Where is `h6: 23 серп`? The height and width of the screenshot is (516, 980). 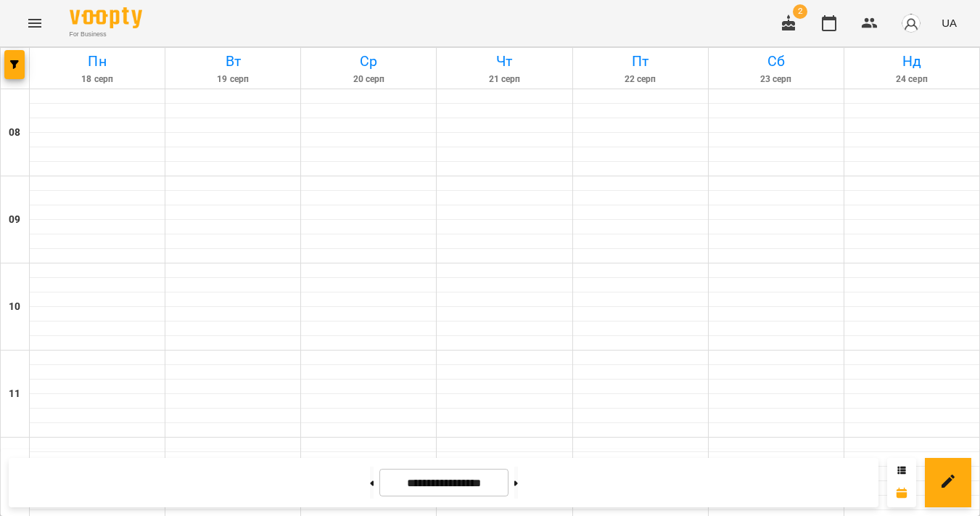
h6: 23 серп is located at coordinates (777, 79).